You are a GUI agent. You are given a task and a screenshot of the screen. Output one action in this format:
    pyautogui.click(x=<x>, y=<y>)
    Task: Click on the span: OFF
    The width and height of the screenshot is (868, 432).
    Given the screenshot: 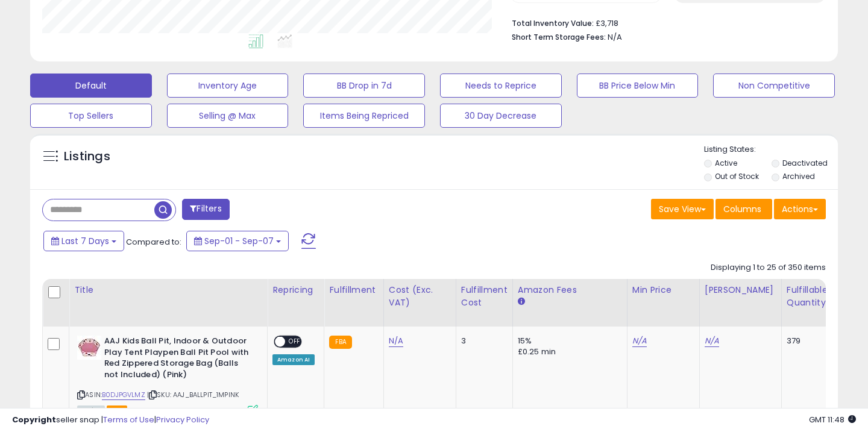 What is the action you would take?
    pyautogui.click(x=295, y=341)
    